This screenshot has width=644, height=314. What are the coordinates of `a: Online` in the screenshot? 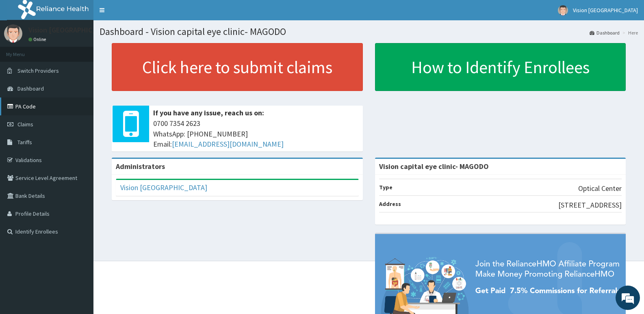 It's located at (38, 40).